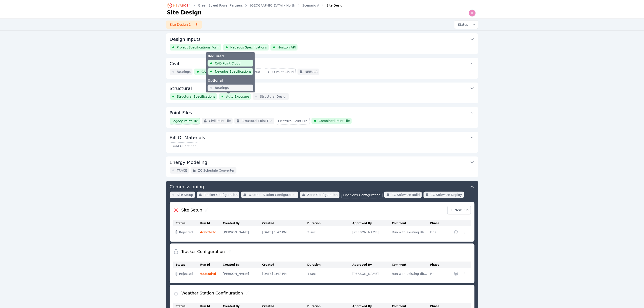 The width and height of the screenshot is (644, 308). I want to click on button: Bill Of Materials, so click(322, 137).